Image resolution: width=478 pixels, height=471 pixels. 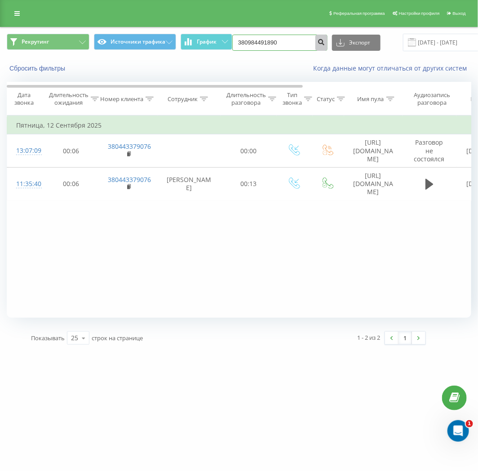 What do you see at coordinates (38, 68) in the screenshot?
I see `button: Сбросить фильтры` at bounding box center [38, 68].